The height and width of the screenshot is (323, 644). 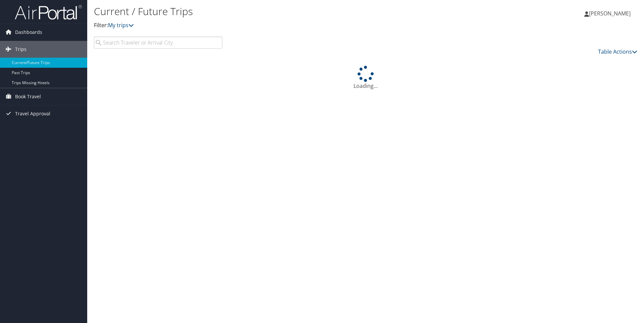 What do you see at coordinates (20, 49) in the screenshot?
I see `span: Trips` at bounding box center [20, 49].